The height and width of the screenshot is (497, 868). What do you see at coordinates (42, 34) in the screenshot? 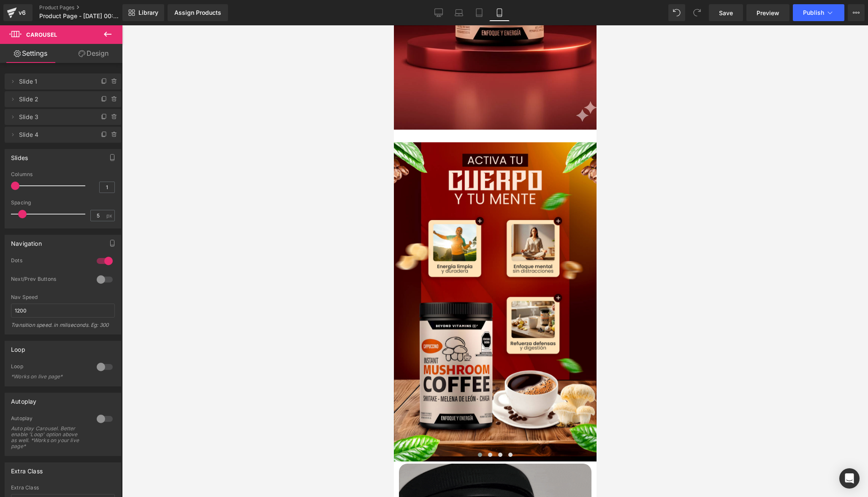
I see `span: Carousel` at bounding box center [42, 34].